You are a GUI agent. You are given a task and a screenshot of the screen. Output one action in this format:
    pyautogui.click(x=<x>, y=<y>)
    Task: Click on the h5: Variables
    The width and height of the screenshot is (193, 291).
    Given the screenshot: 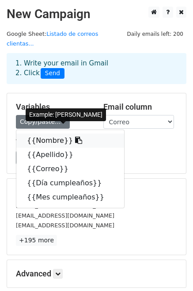 What is the action you would take?
    pyautogui.click(x=53, y=107)
    